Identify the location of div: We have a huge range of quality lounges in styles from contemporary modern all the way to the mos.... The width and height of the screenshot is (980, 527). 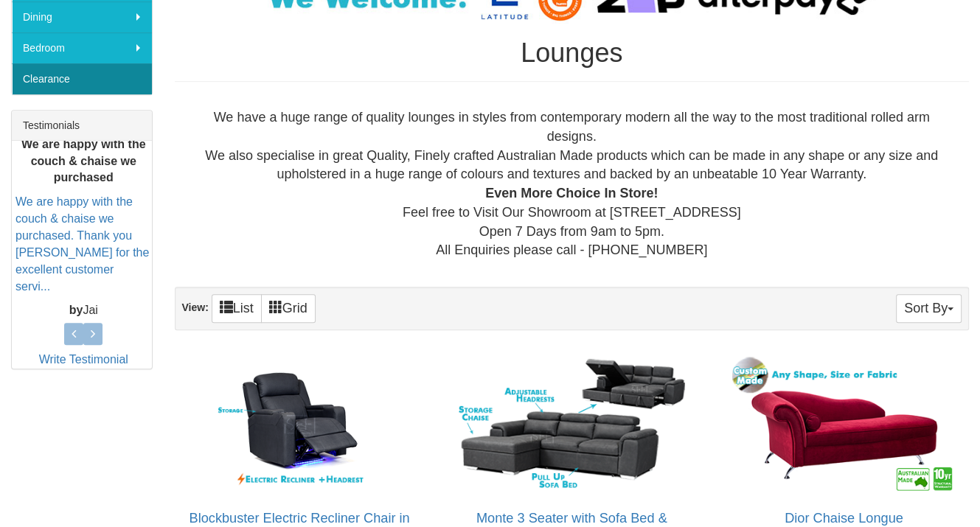
(573, 185).